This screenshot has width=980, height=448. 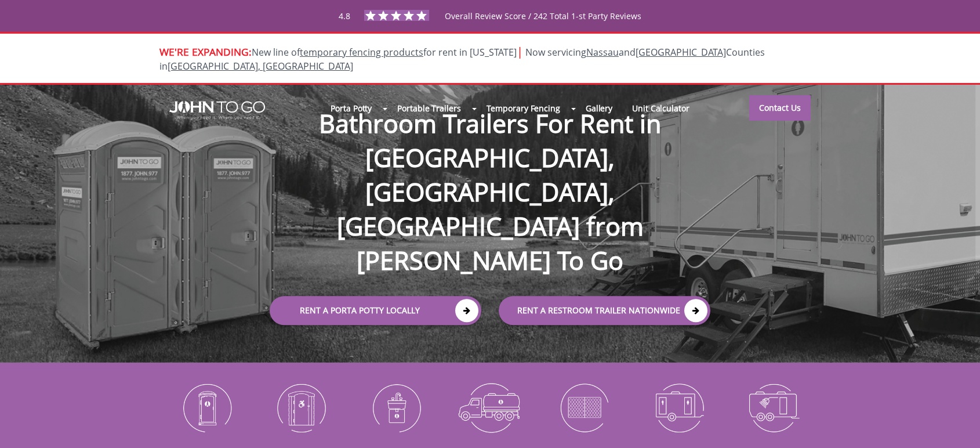 What do you see at coordinates (429, 108) in the screenshot?
I see `a: Portable Trailers` at bounding box center [429, 108].